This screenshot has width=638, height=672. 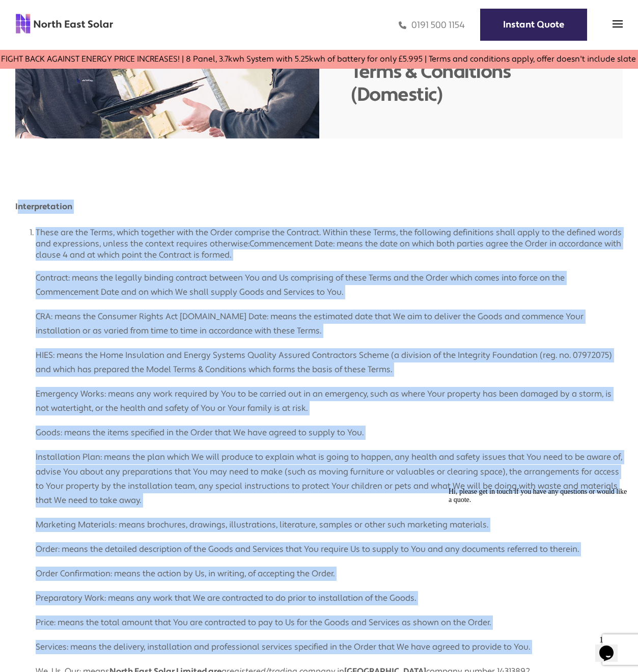 I want to click on a: Instant Quote, so click(x=534, y=24).